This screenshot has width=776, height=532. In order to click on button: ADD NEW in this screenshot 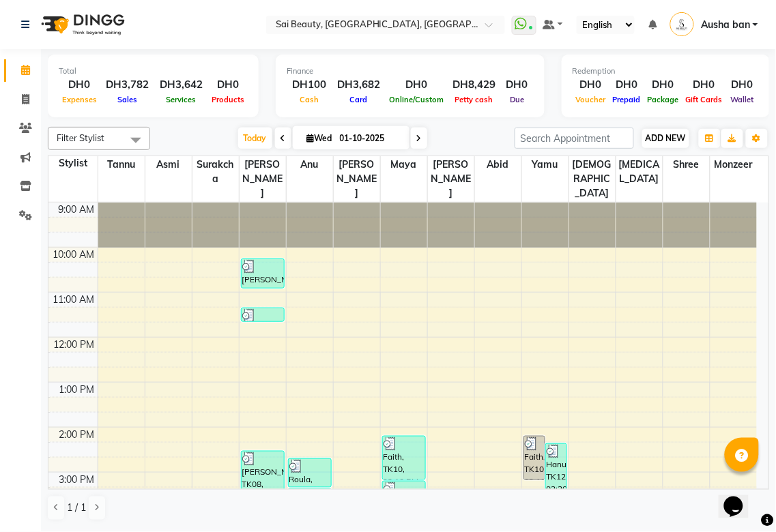, I will do `click(665, 138)`.